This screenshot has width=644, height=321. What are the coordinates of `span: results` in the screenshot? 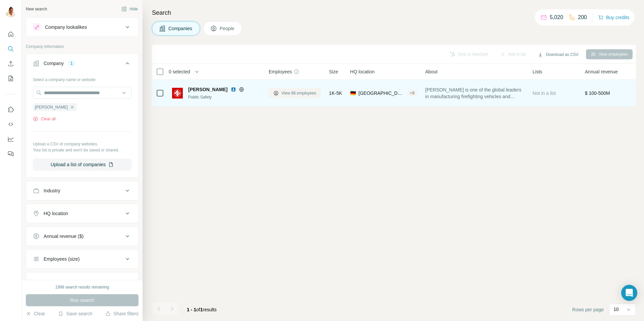 It's located at (202, 309).